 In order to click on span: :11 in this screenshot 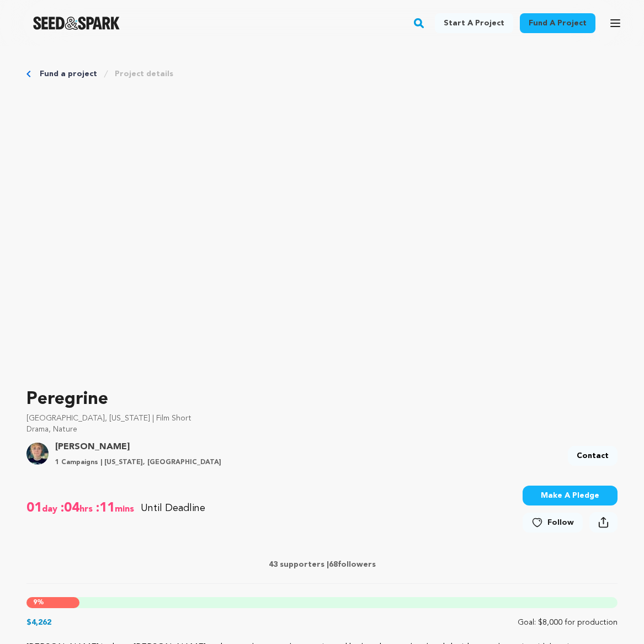, I will do `click(104, 508)`.